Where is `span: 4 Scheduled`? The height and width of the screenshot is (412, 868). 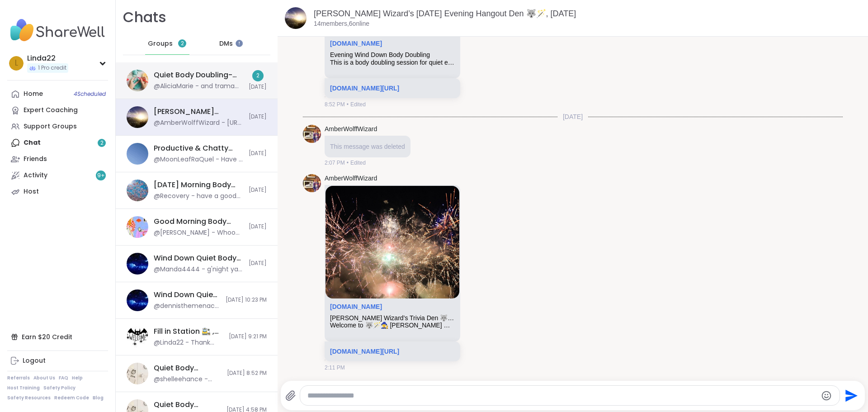
span: 4 Scheduled is located at coordinates (90, 94).